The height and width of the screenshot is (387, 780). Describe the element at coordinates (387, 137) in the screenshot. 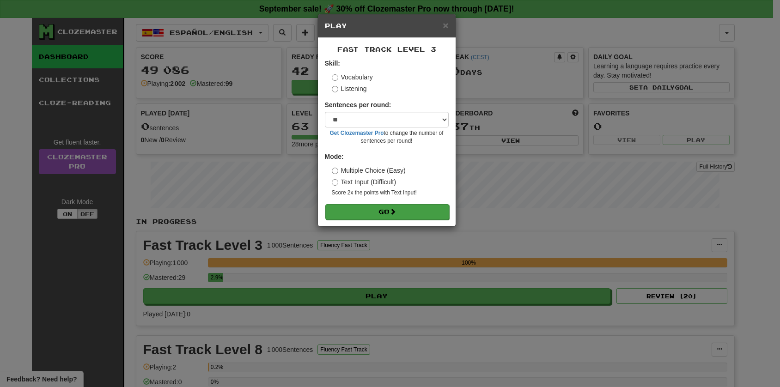

I see `small: to change the number of sentences per round!` at that location.